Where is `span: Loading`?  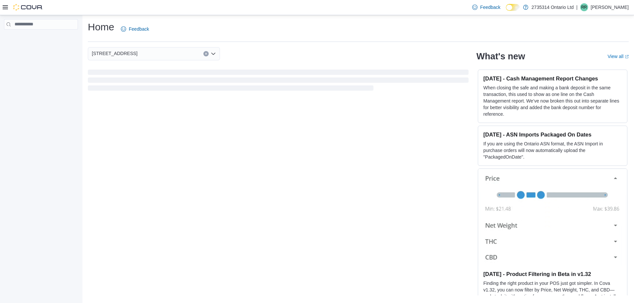
span: Loading is located at coordinates (278, 82).